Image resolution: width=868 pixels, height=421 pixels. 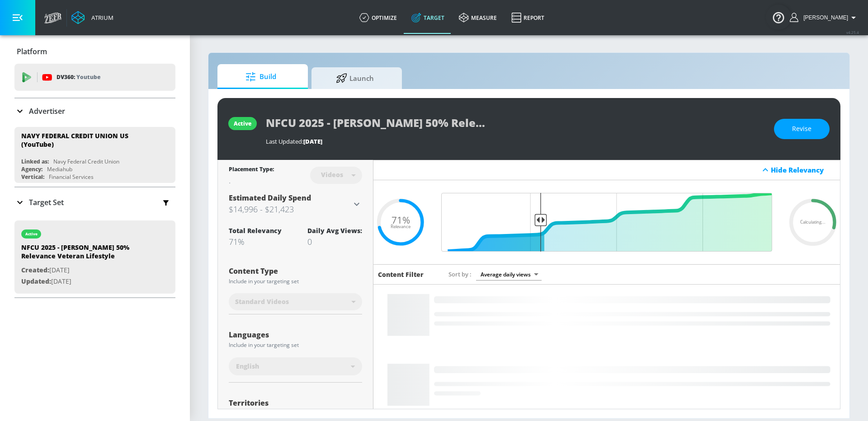 What do you see at coordinates (824, 18) in the screenshot?
I see `span: login as: nathan.mistretta@zefr.com` at bounding box center [824, 18].